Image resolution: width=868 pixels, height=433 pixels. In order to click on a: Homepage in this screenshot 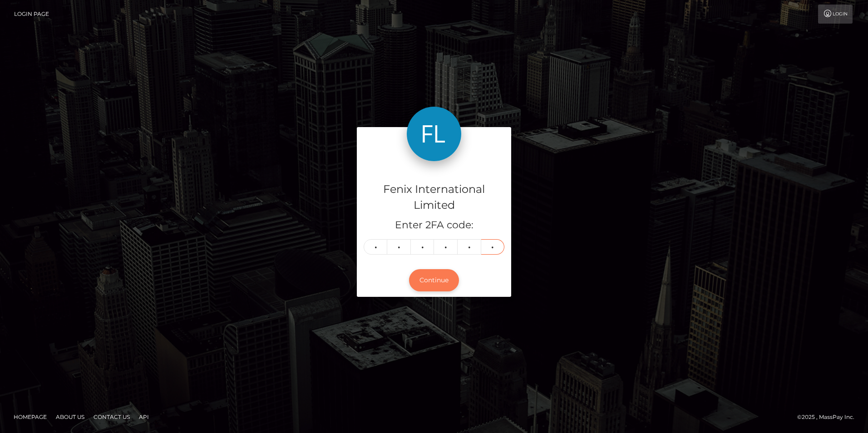, I will do `click(30, 417)`.